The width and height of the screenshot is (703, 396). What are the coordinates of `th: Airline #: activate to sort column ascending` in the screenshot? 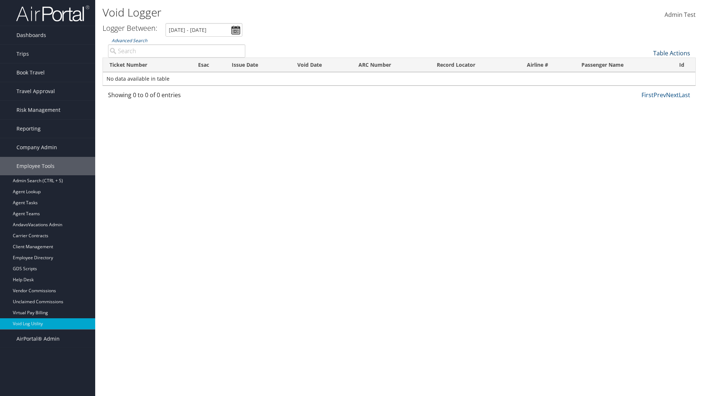 It's located at (548, 65).